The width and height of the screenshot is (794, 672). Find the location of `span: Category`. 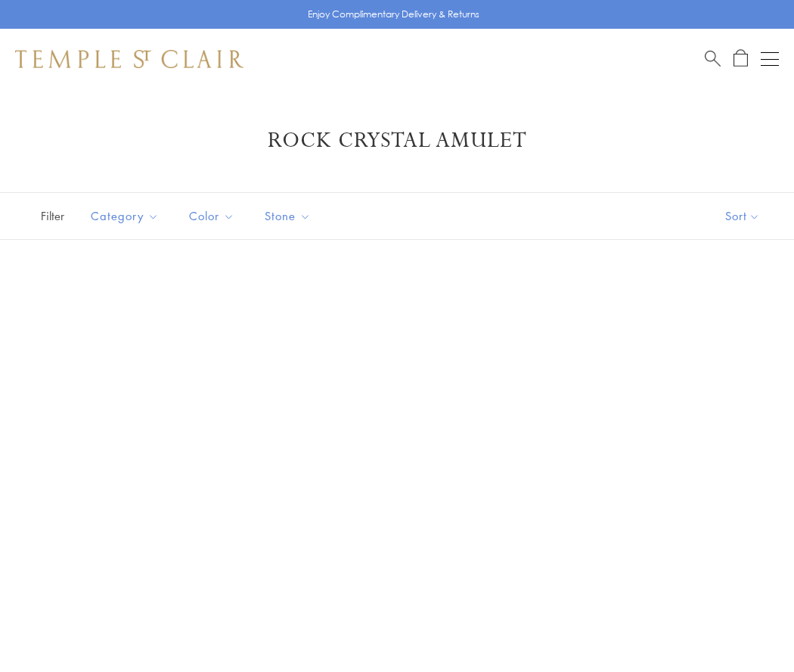

span: Category is located at coordinates (126, 215).